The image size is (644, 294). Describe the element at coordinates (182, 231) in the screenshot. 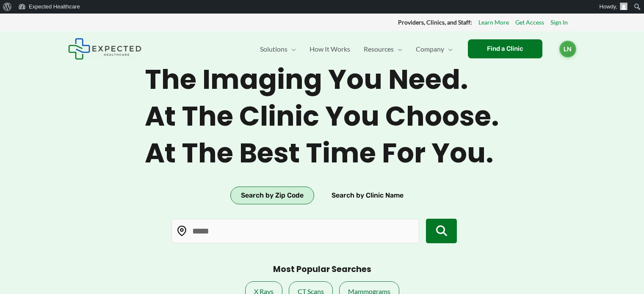

I see `img: Location pin` at that location.